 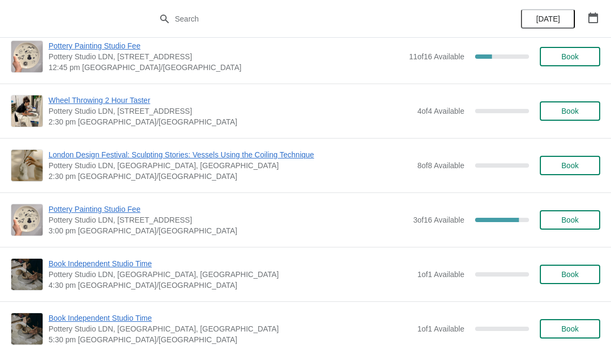 I want to click on span: Wheel Throwing 2 Hour Taster, so click(x=230, y=100).